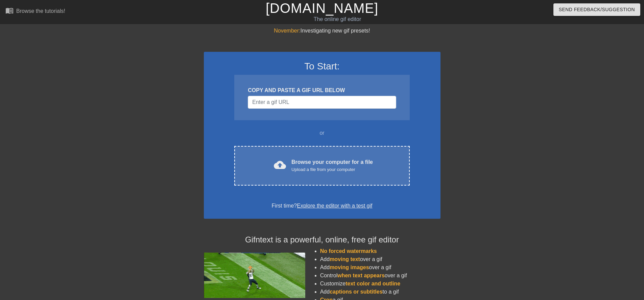 This screenshot has width=644, height=300. What do you see at coordinates (332, 170) in the screenshot?
I see `div: Upload a file from your computer` at bounding box center [332, 170].